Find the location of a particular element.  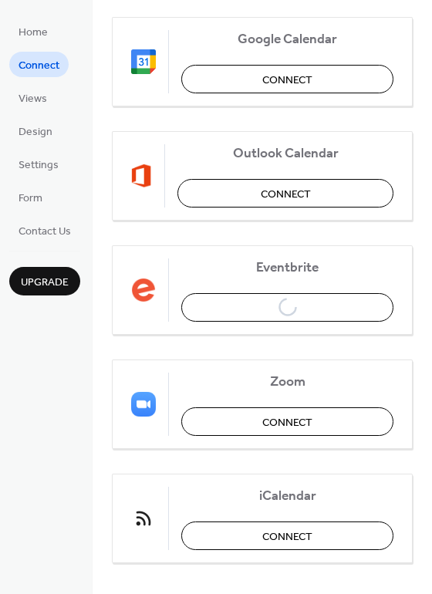

span: Contact Us is located at coordinates (45, 231).